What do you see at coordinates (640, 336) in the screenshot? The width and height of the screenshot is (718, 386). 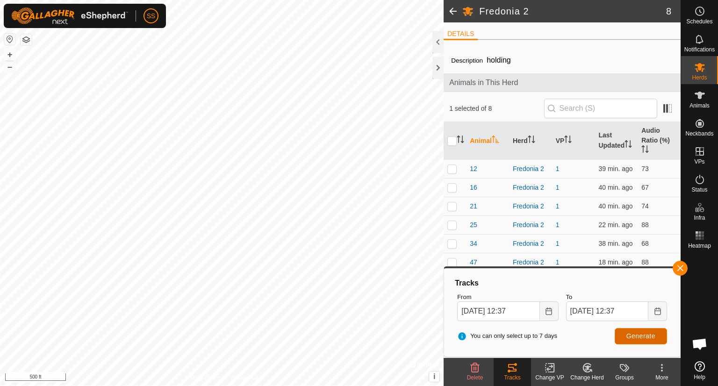 I see `button: Generate` at bounding box center [640, 336].